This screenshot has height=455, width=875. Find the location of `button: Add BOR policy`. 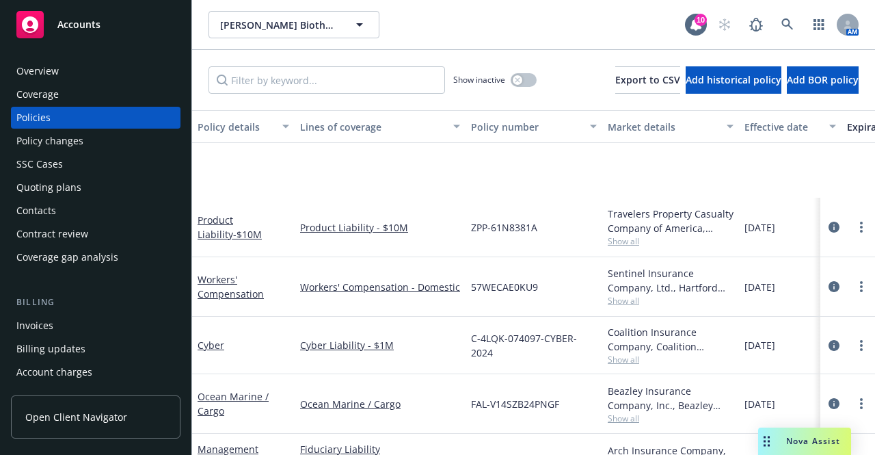

button: Add BOR policy is located at coordinates (822, 80).